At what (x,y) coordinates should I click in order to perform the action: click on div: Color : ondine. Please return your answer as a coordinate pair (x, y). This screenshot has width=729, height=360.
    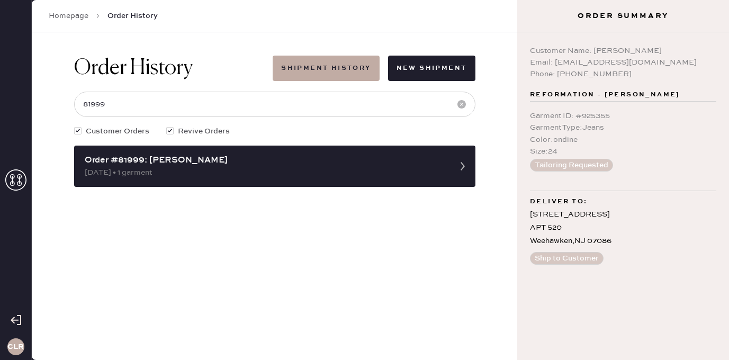
    Looking at the image, I should click on (623, 140).